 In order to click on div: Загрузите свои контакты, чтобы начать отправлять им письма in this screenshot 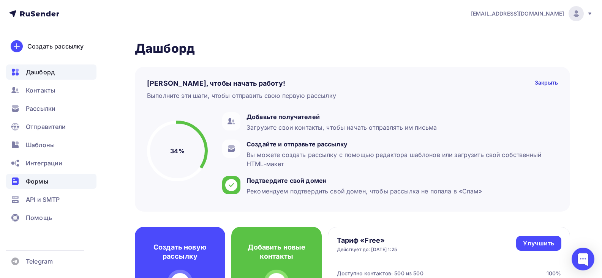, I will do `click(341, 128)`.